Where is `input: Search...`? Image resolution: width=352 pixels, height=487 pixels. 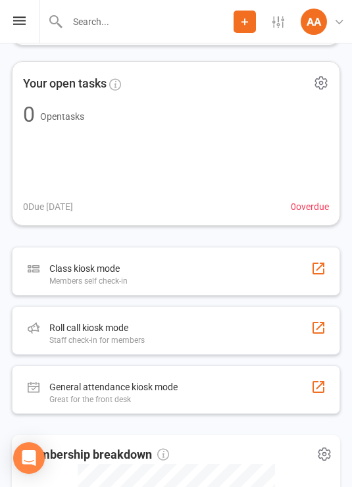 input: Search... is located at coordinates (148, 22).